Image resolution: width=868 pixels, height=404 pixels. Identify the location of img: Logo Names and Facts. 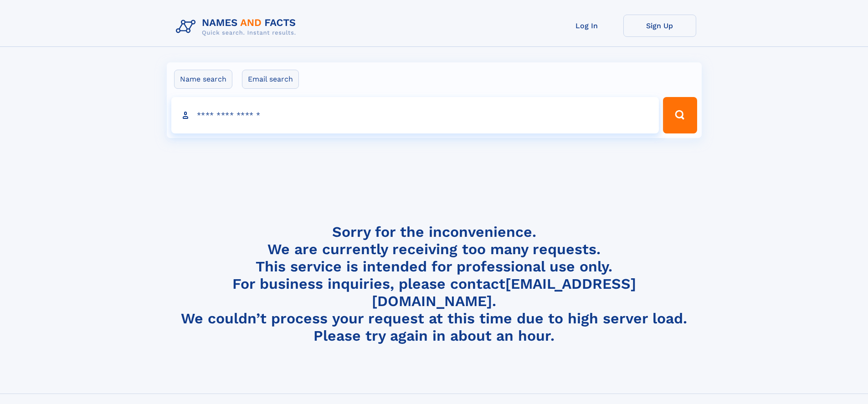
(238, 27).